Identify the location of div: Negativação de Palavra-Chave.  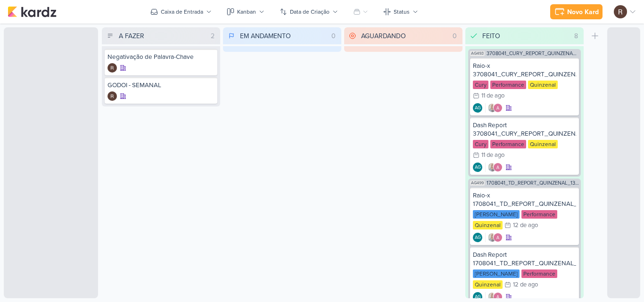
(161, 57).